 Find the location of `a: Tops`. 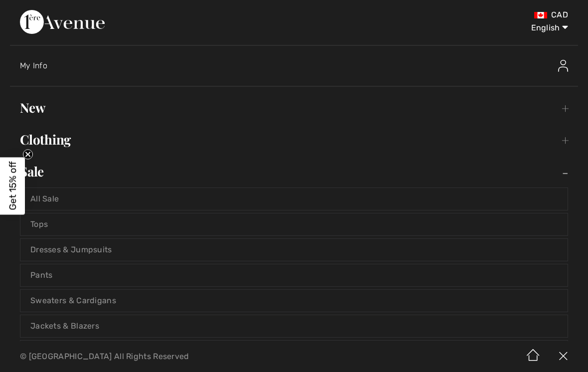

a: Tops is located at coordinates (294, 225).